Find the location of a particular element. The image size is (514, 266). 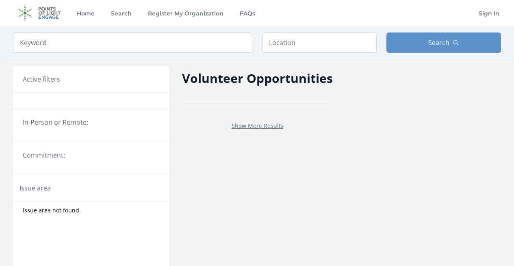

input: Location is located at coordinates (319, 43).